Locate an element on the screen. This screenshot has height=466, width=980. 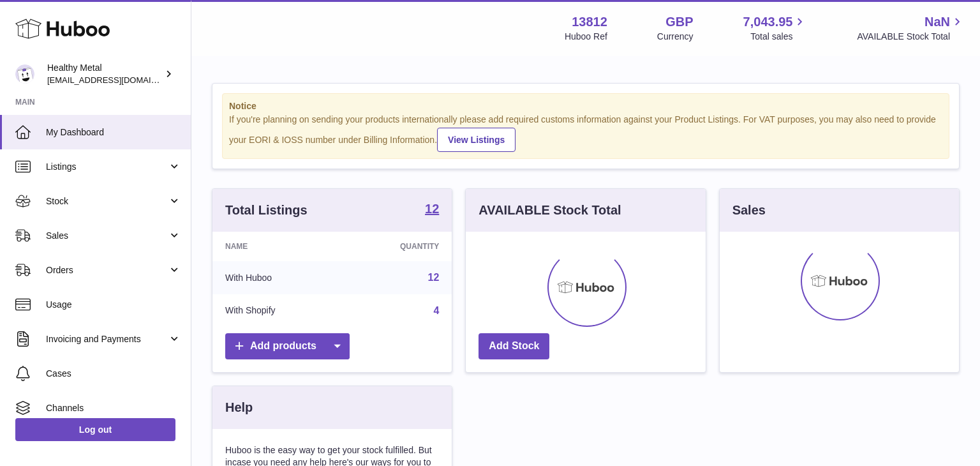
td: With Shopify is located at coordinates (277, 311).